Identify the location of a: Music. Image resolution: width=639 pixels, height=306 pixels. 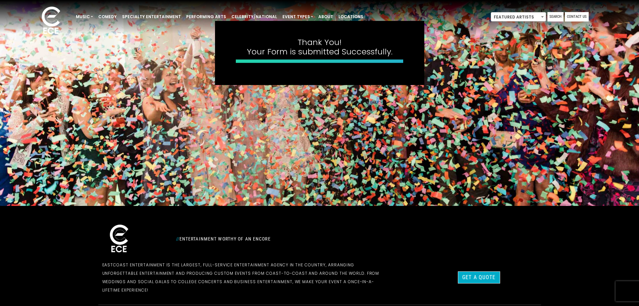
(84, 17).